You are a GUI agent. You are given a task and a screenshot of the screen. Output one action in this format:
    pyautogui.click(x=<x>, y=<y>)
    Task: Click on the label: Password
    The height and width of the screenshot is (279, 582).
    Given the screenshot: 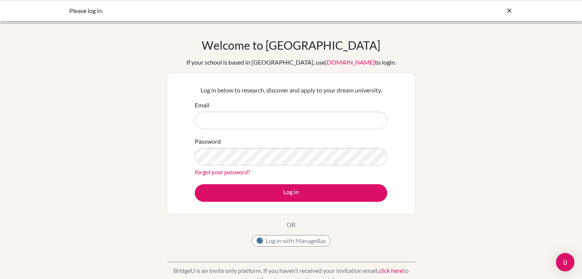 What is the action you would take?
    pyautogui.click(x=208, y=141)
    